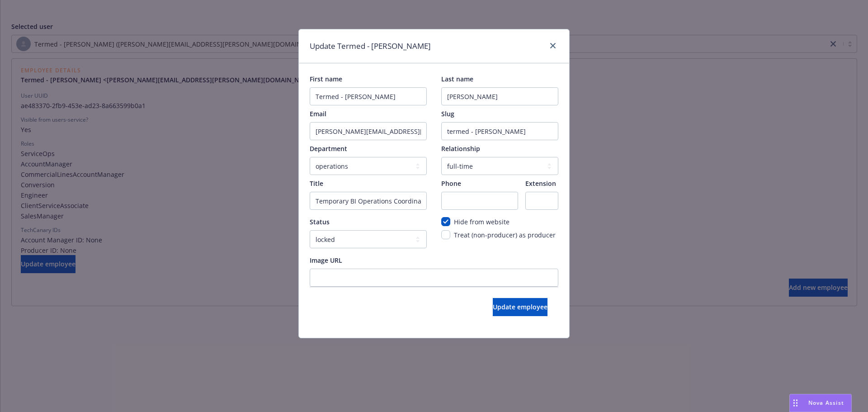 The height and width of the screenshot is (412, 868). I want to click on span: Status, so click(319, 222).